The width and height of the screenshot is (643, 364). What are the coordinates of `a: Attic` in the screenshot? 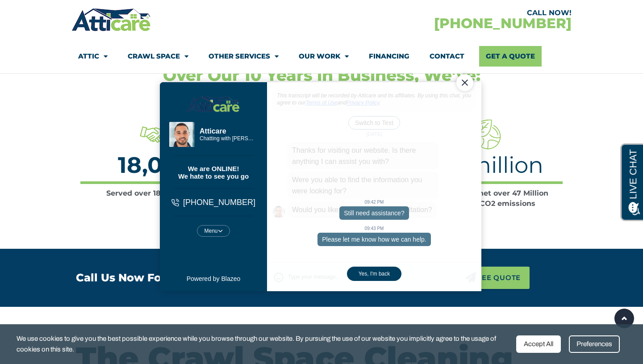 It's located at (93, 56).